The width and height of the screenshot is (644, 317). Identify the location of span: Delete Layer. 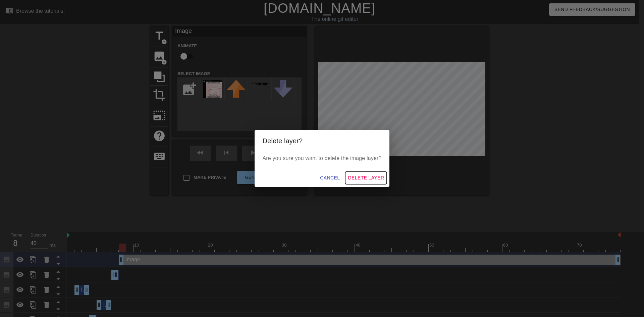
(366, 178).